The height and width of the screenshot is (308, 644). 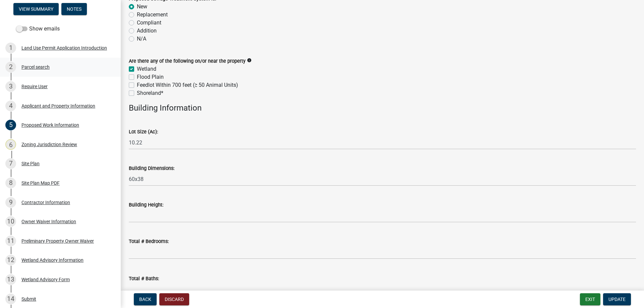 What do you see at coordinates (11, 145) in the screenshot?
I see `div: 6` at bounding box center [11, 145].